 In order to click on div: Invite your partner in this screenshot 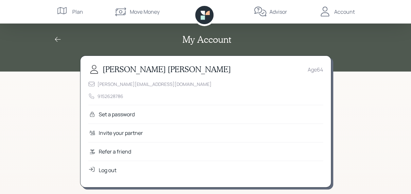, I will do `click(121, 133)`.